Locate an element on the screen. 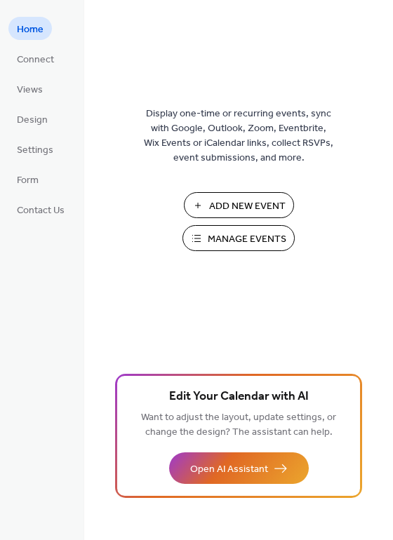 The image size is (393, 540). span: Edit Your Calendar with AI is located at coordinates (238, 397).